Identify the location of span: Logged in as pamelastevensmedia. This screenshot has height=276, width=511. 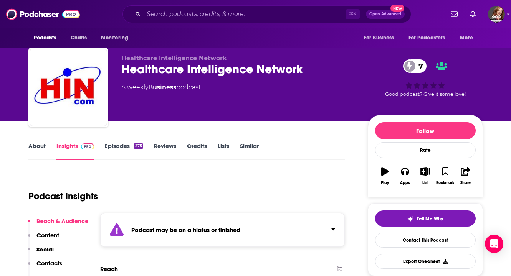
(496, 14).